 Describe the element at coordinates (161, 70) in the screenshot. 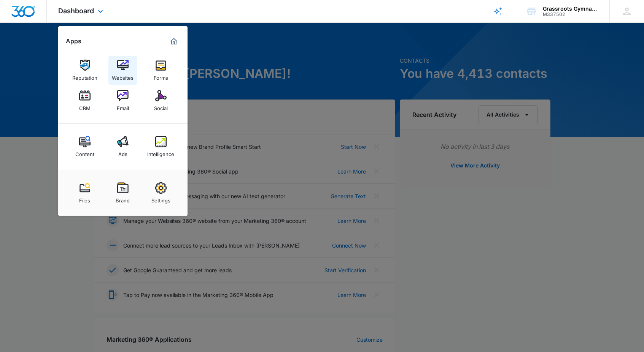

I see `a: Forms` at that location.